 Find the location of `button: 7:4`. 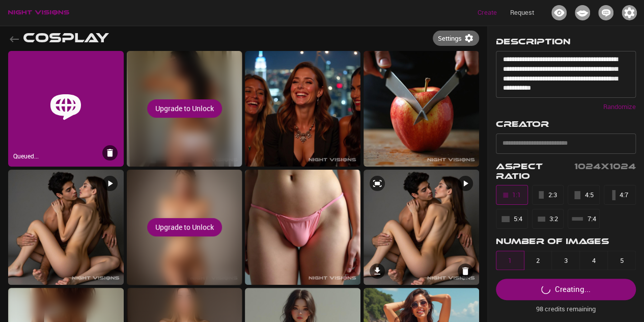

button: 7:4 is located at coordinates (583, 219).